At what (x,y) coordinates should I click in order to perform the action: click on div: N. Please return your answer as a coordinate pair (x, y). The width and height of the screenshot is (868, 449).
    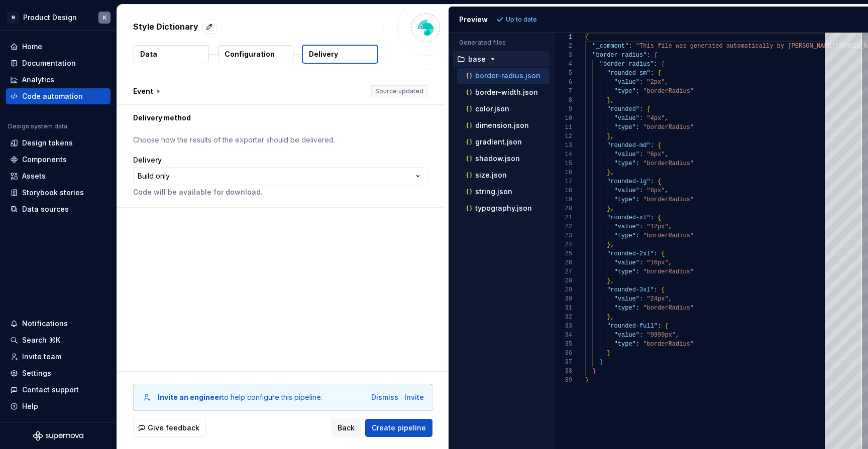
    Looking at the image, I should click on (13, 17).